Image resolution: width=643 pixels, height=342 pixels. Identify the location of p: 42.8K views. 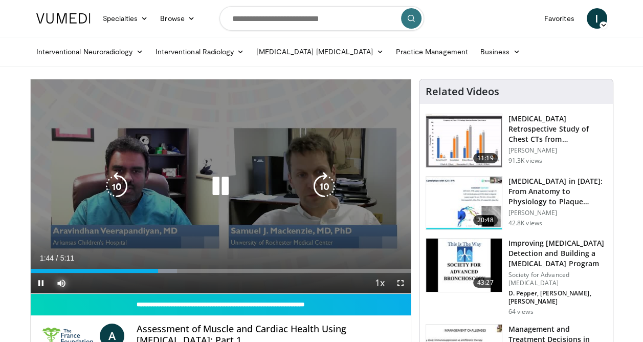
(525, 223).